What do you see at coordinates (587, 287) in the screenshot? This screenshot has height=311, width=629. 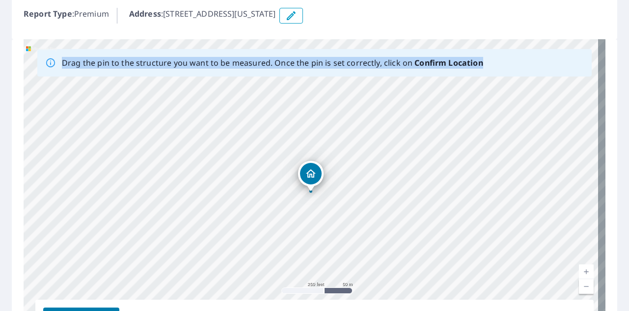 I see `a: Current Level 17, Zoom Out` at bounding box center [587, 287].